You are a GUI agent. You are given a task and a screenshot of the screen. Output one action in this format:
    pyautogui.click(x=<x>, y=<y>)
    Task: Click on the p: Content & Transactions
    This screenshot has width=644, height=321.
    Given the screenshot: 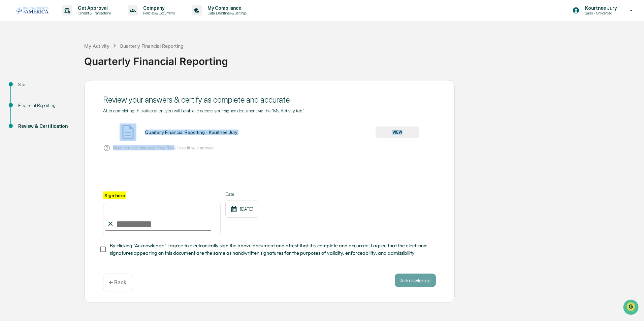 What is the action you would take?
    pyautogui.click(x=94, y=13)
    